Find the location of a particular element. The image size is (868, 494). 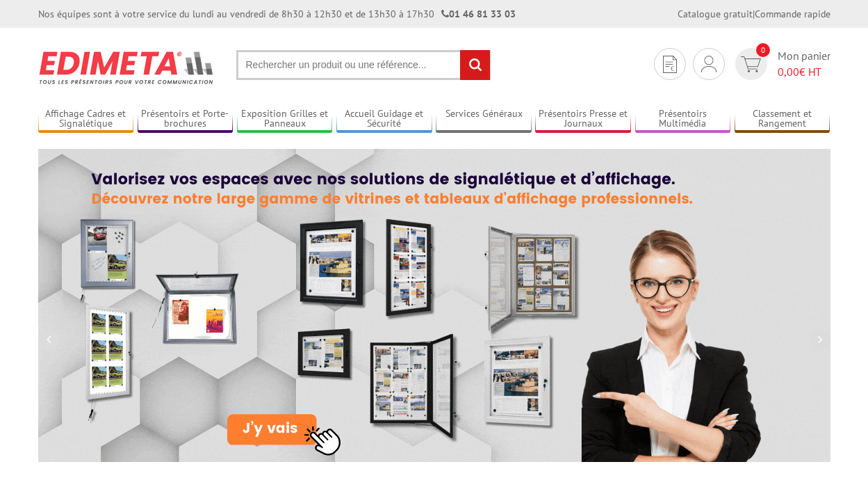

img: Présentoir, panneau, stand - Edimeta - PLV, affichage, mobilier bureau, entreprise is located at coordinates (126, 67).